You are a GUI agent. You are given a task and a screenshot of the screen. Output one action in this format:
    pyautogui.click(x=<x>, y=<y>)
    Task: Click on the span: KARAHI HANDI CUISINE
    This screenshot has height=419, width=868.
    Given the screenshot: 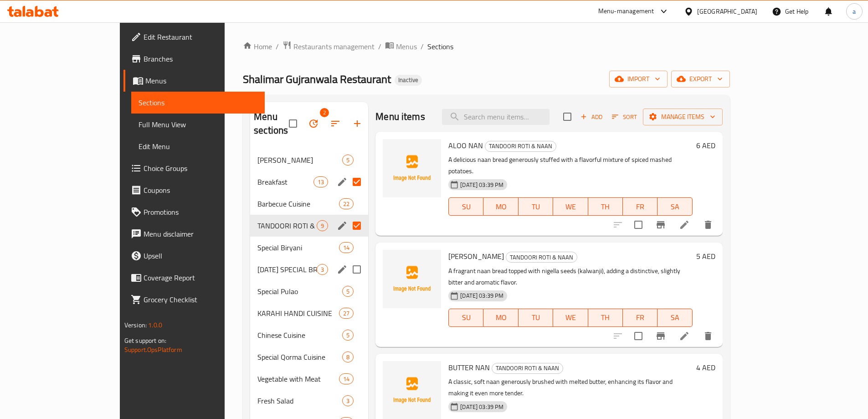 What is the action you would take?
    pyautogui.click(x=298, y=313)
    